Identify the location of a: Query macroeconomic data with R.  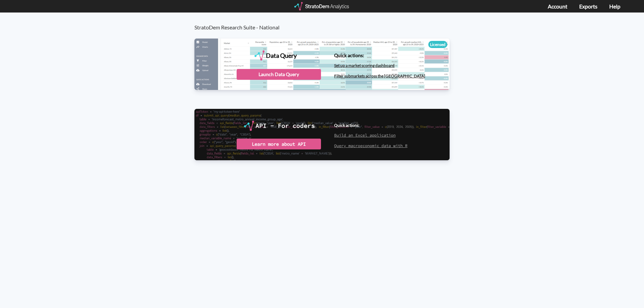
(371, 146).